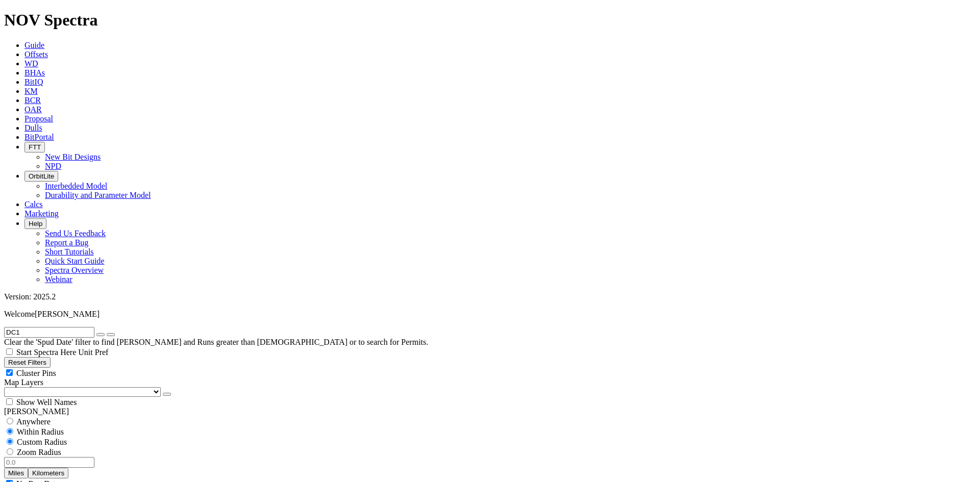 This screenshot has width=980, height=482. I want to click on span: Offsets, so click(36, 54).